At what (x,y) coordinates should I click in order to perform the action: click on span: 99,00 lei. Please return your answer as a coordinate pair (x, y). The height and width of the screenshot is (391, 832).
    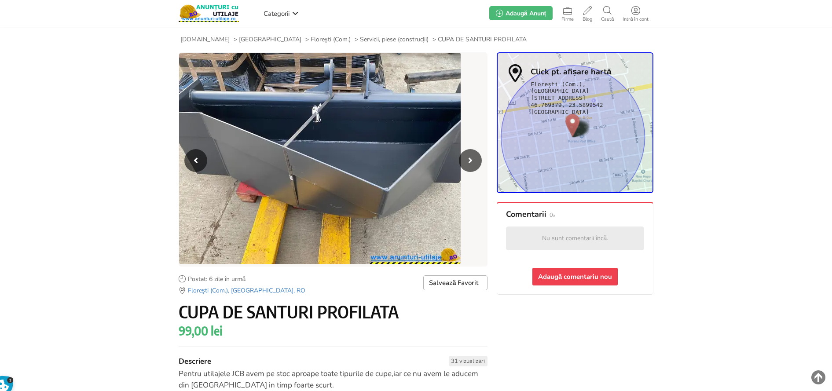
    Looking at the image, I should click on (201, 331).